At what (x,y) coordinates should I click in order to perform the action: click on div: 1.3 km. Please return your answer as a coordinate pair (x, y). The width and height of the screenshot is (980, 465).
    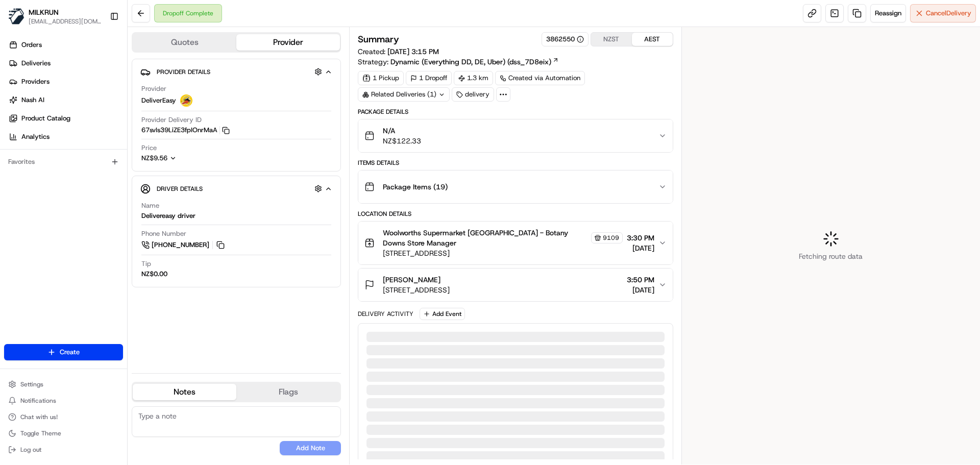
    Looking at the image, I should click on (474, 78).